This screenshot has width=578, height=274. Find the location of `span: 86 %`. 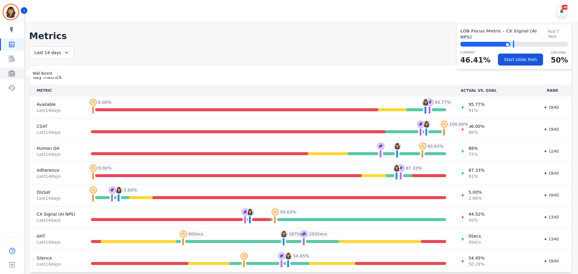

span: 86 % is located at coordinates (477, 133).